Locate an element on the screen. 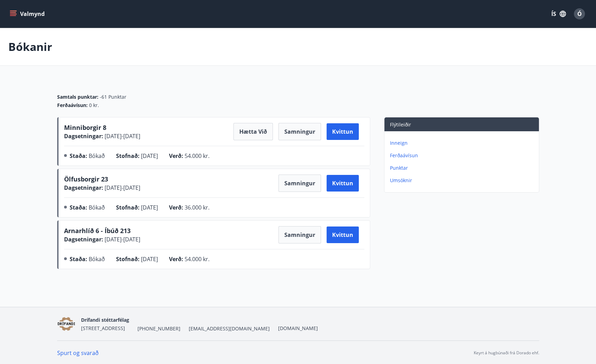  img: YV7jqbr9Iw0An7mxYQ6kPFTFDRrEjUsNBecdHerH.png is located at coordinates (67, 324).